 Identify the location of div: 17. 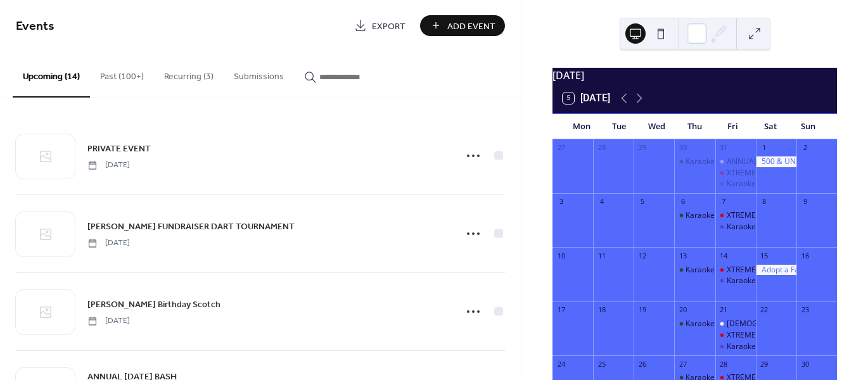
(561, 310).